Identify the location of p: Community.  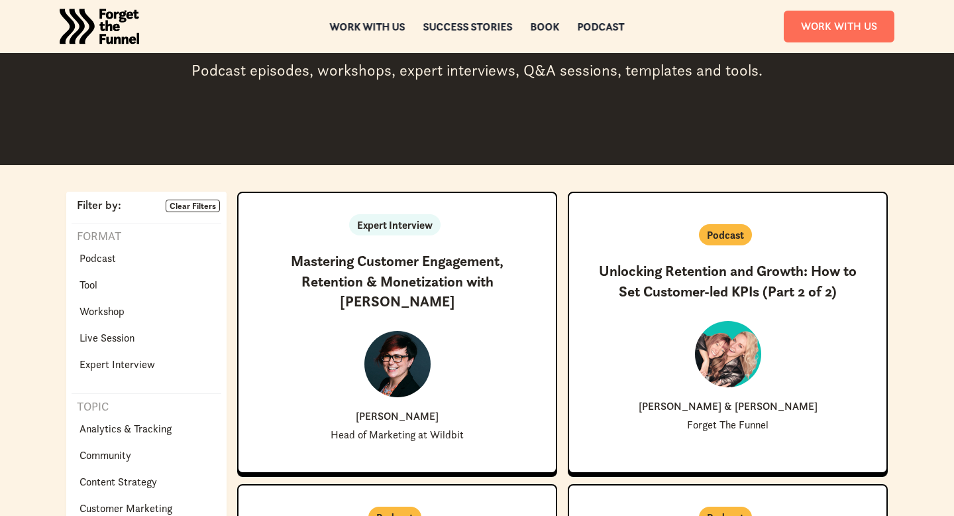
(105, 455).